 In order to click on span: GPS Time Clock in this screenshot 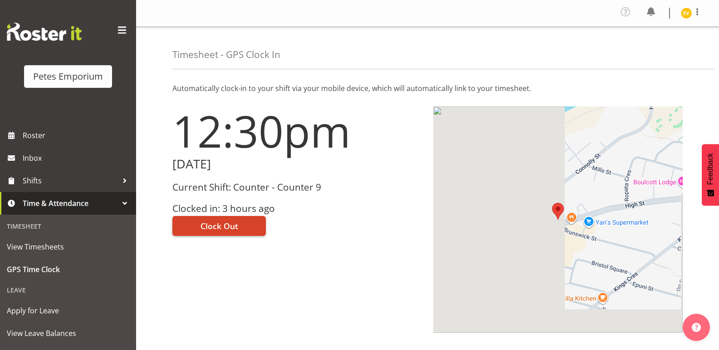, I will do `click(68, 270)`.